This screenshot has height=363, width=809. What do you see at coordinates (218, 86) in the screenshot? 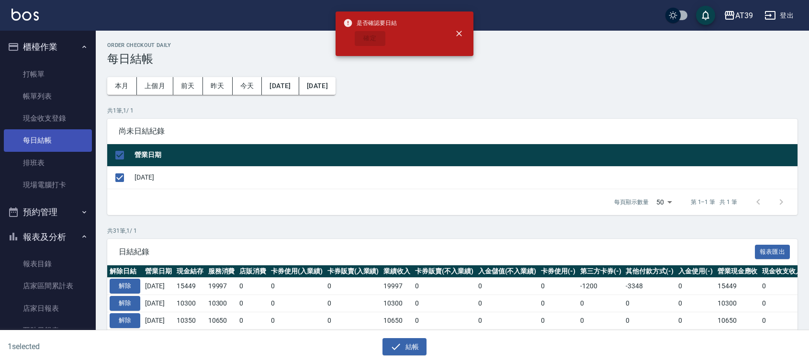
I see `button: 昨天` at bounding box center [218, 86].